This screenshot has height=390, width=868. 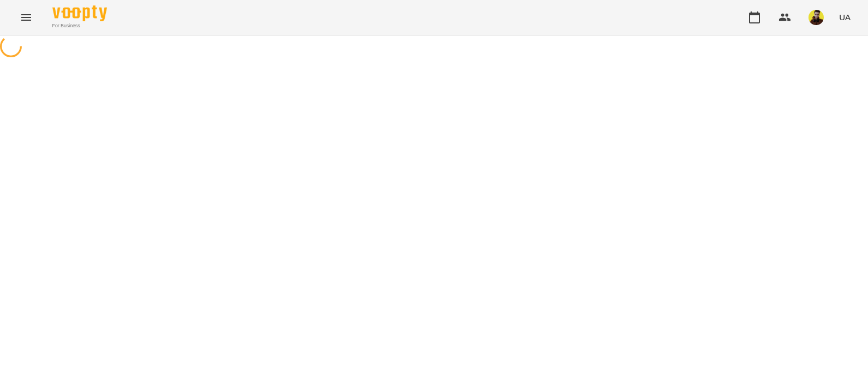 I want to click on img: Voopty Logo, so click(x=79, y=13).